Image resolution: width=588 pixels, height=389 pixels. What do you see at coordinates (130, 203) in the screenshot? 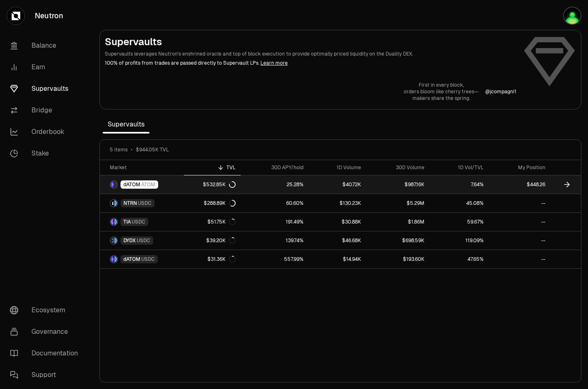
I see `span: NTRN` at bounding box center [130, 203].